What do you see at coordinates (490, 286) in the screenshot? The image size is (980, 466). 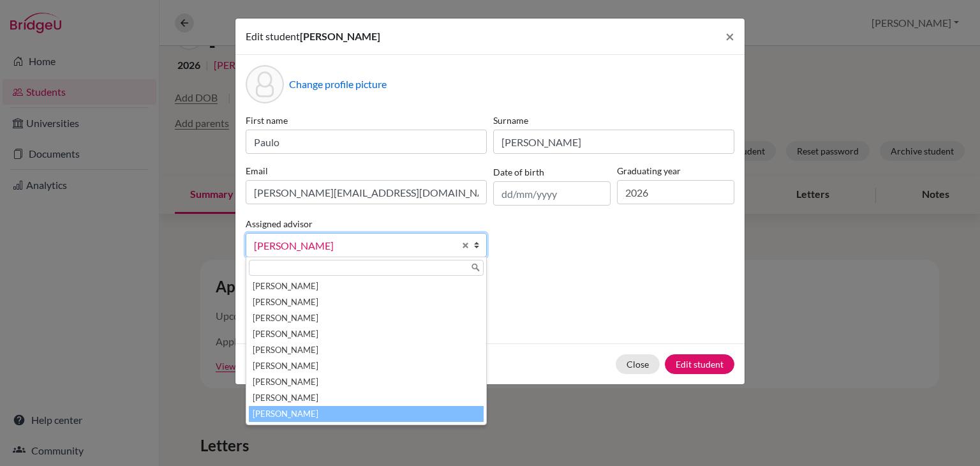 I see `p: Parents` at bounding box center [490, 286].